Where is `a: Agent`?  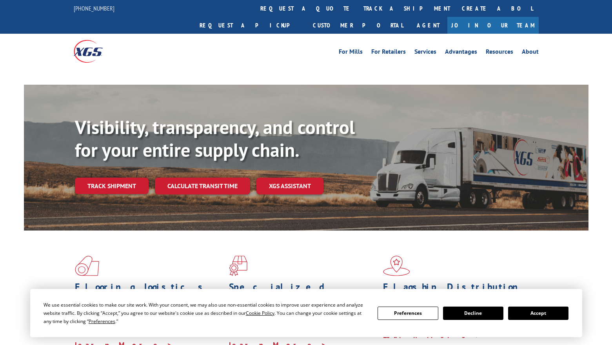
a: Agent is located at coordinates (428, 25).